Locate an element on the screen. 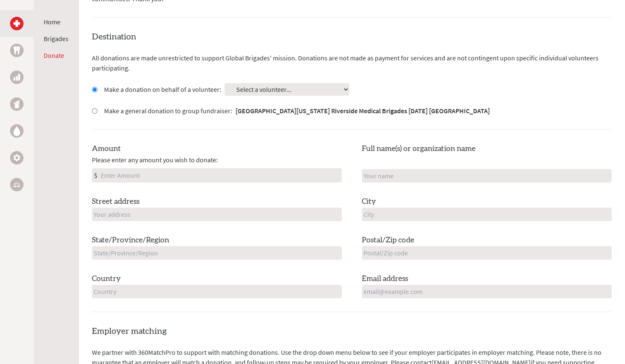  a: Donate is located at coordinates (54, 55).